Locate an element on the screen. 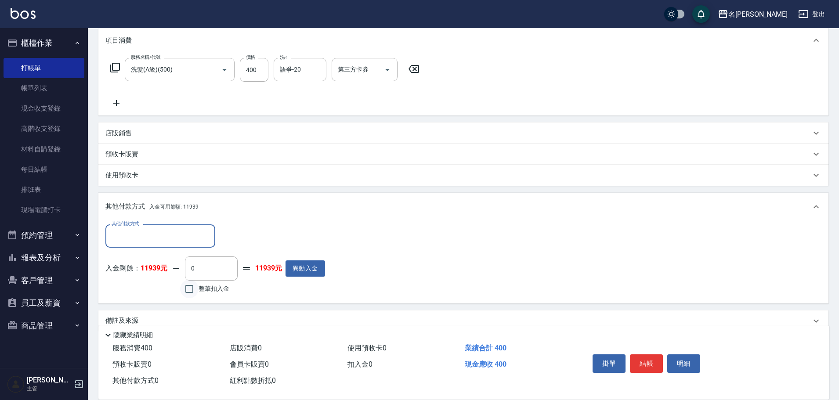  a: 現場電腦打卡 is located at coordinates (44, 210).